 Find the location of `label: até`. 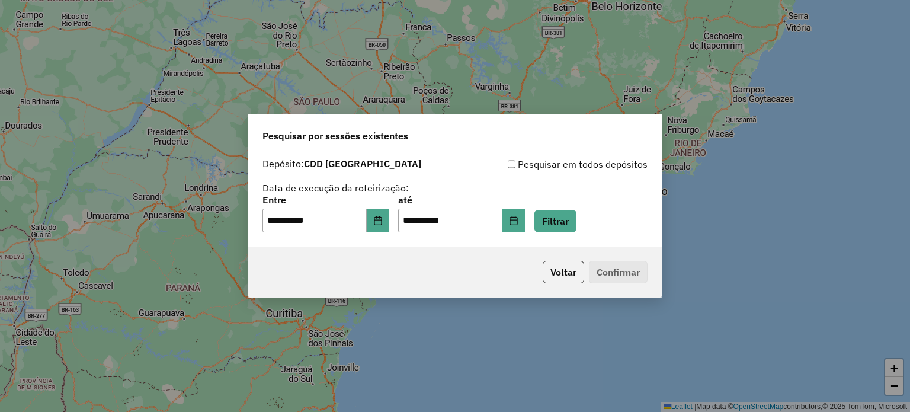

label: até is located at coordinates (461, 200).